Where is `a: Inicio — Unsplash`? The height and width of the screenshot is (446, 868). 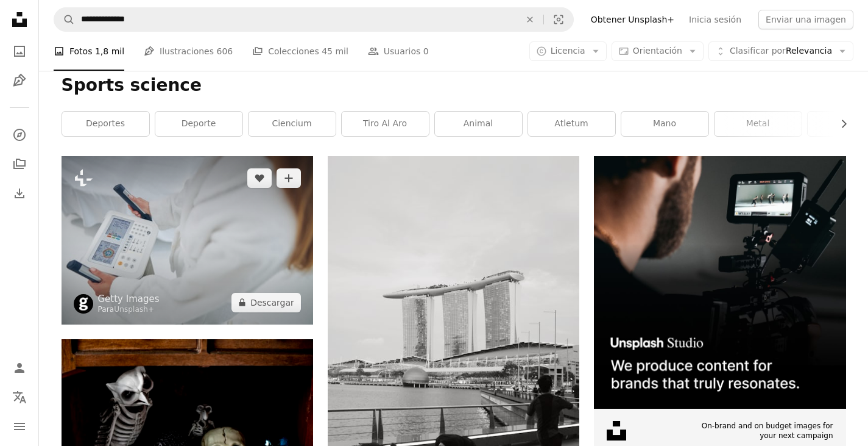
a: Inicio — Unsplash is located at coordinates (19, 21).